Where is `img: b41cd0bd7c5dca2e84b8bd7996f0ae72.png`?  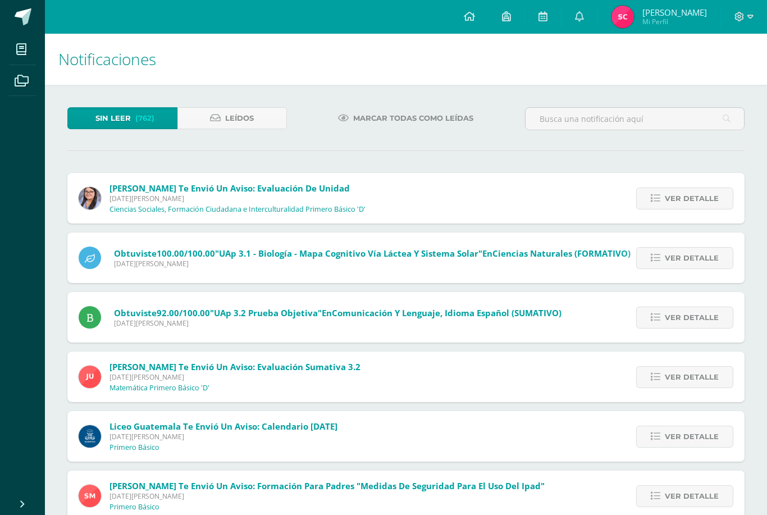
img: b41cd0bd7c5dca2e84b8bd7996f0ae72.png is located at coordinates (90, 436).